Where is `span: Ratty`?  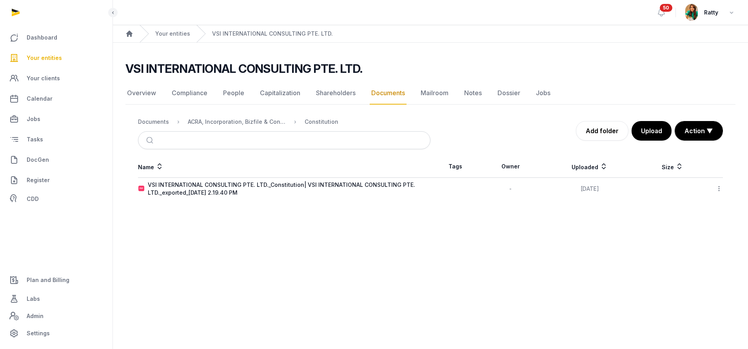 span: Ratty is located at coordinates (711, 13).